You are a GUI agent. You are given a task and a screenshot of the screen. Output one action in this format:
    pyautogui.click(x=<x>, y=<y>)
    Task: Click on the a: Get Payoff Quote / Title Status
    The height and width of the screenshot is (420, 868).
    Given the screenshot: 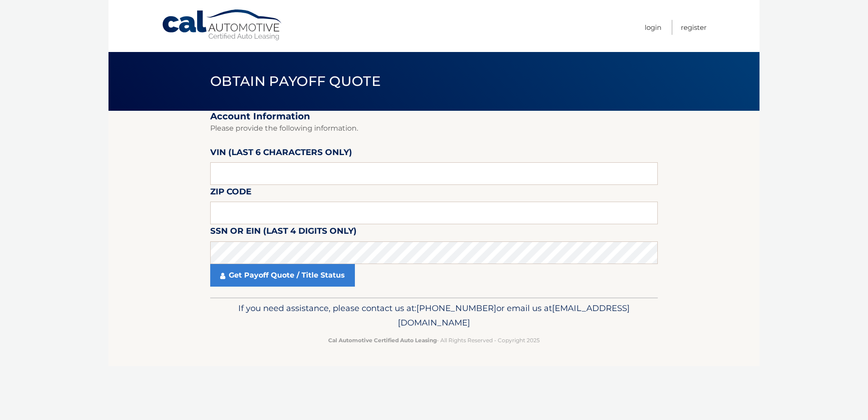 What is the action you would take?
    pyautogui.click(x=283, y=276)
    